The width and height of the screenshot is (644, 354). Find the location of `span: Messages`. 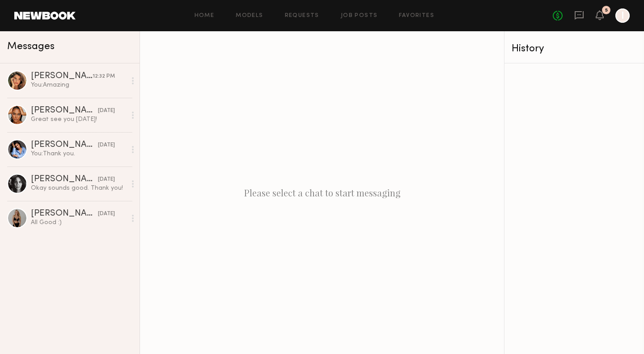

span: Messages is located at coordinates (31, 47).